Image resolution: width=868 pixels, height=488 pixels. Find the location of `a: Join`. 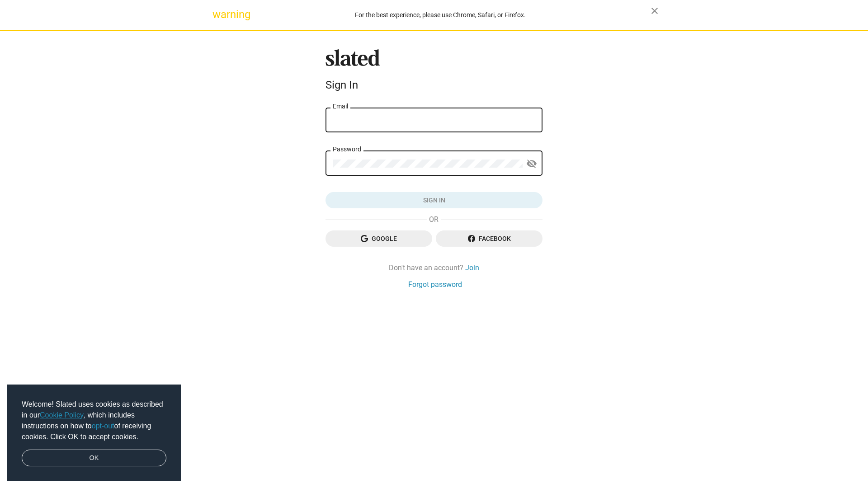

a: Join is located at coordinates (472, 268).